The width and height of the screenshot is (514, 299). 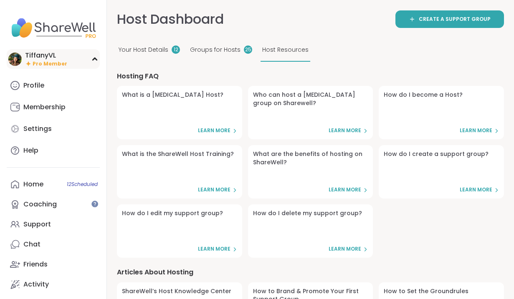 What do you see at coordinates (46, 56) in the screenshot?
I see `div: TiffanyVL` at bounding box center [46, 56].